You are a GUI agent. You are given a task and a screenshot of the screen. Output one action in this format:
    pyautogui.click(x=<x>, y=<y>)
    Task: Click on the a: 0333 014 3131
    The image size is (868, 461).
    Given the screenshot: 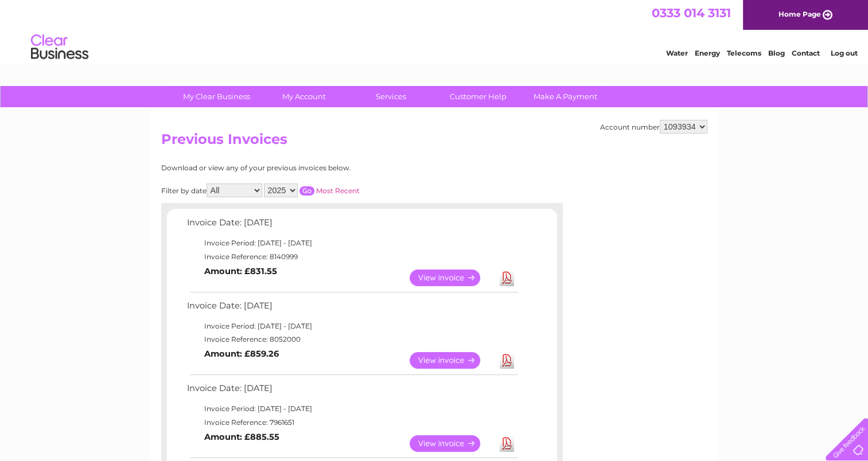 What is the action you would take?
    pyautogui.click(x=692, y=13)
    